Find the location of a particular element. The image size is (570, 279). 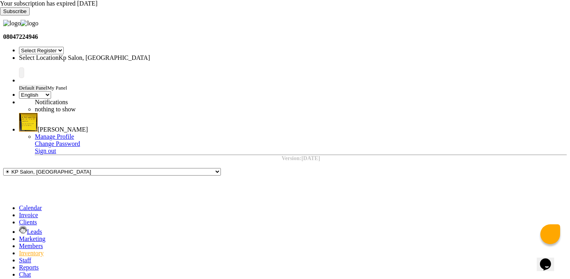

span: Leads is located at coordinates (34, 231).